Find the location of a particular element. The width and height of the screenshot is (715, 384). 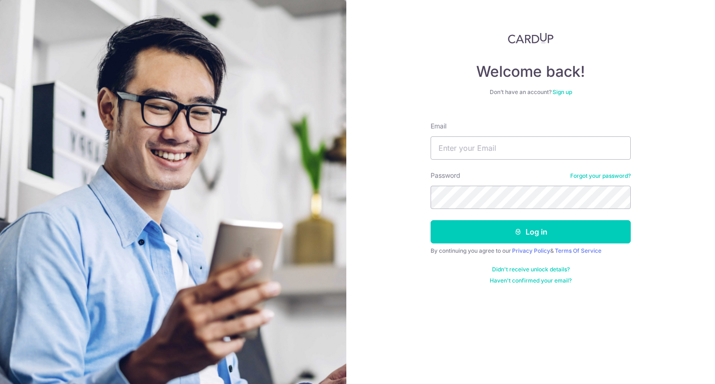

div: By continuing you agree to our & is located at coordinates (531, 251).